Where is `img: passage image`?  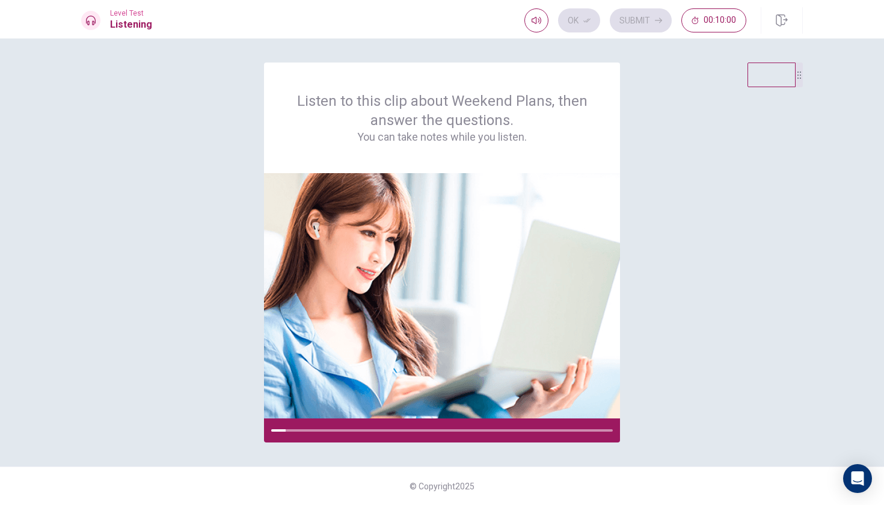 img: passage image is located at coordinates (442, 296).